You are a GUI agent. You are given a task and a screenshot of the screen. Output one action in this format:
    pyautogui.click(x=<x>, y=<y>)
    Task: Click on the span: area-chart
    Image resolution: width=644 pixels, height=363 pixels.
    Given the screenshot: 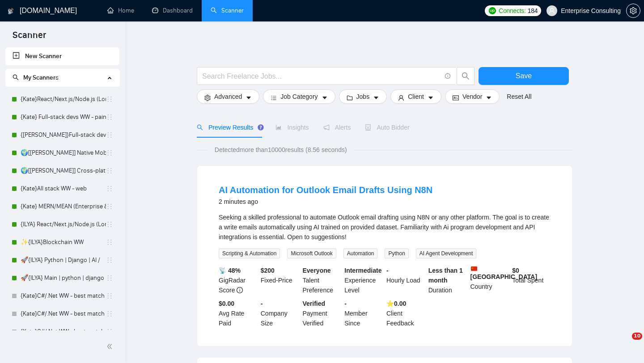 What is the action you would take?
    pyautogui.click(x=279, y=127)
    